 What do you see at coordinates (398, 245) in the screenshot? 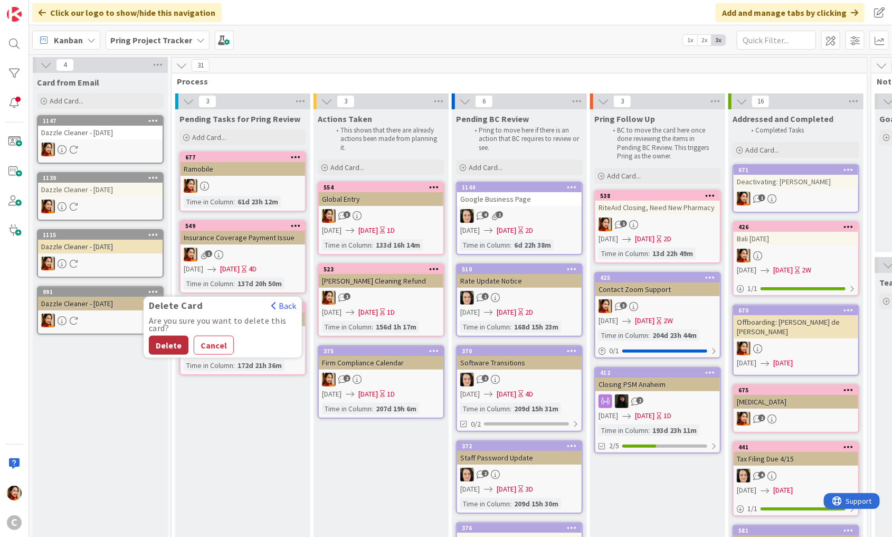
I see `div: 133d 16h 14m` at bounding box center [398, 245].